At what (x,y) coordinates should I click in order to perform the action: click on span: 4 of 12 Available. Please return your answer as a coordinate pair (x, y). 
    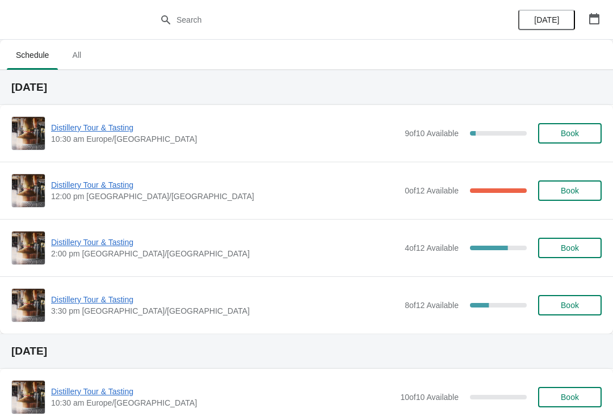
    Looking at the image, I should click on (432, 248).